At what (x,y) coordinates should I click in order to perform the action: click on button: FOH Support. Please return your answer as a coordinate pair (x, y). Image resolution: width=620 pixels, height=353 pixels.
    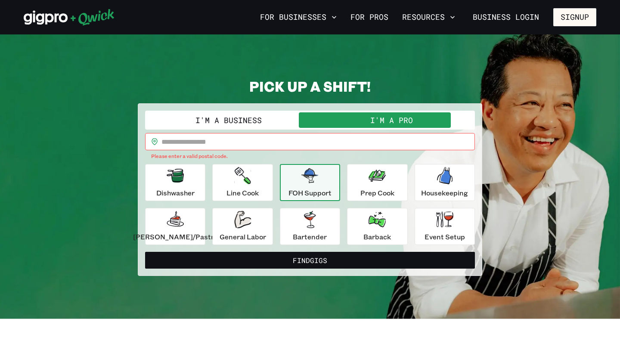
    Looking at the image, I should click on (310, 183).